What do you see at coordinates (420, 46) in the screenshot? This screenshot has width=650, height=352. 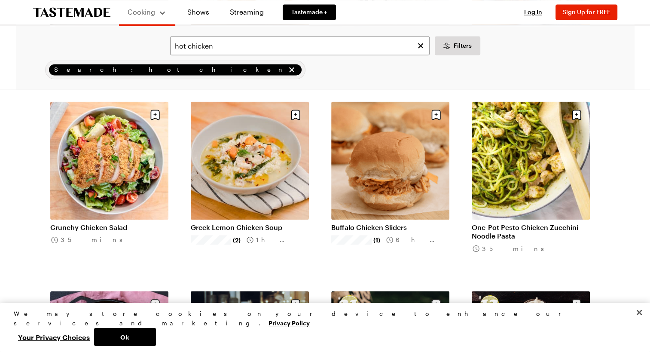 I see `button: Clear search` at bounding box center [420, 46].